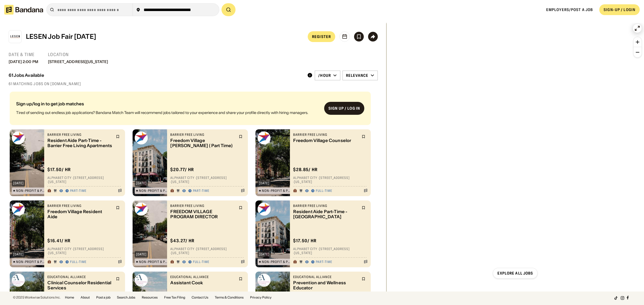  What do you see at coordinates (570, 9) in the screenshot?
I see `a: Employers/Post a job` at bounding box center [570, 9].